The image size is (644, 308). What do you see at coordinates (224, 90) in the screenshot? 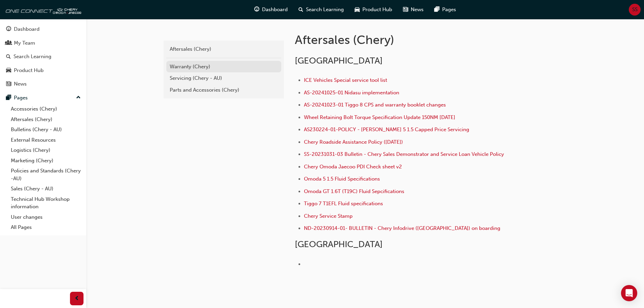
I see `a: Parts and Accessories (Chery)` at bounding box center [224, 90].